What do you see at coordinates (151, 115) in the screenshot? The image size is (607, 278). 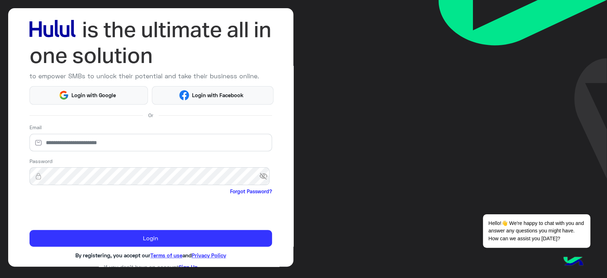 I see `span: Or` at bounding box center [151, 115].